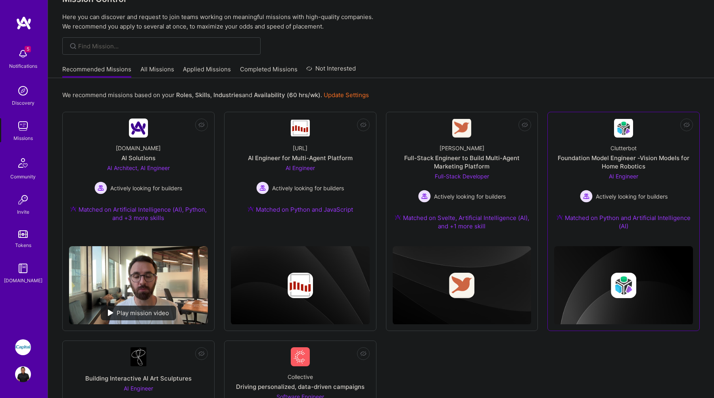  What do you see at coordinates (624, 222) in the screenshot?
I see `div: Matched on Python and Artificial Intelligence (AI)` at bounding box center [624, 222].